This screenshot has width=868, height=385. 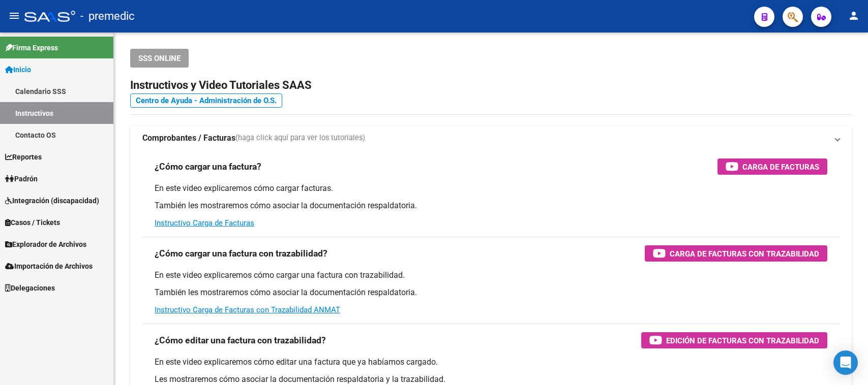 I want to click on button: SSS ONLINE, so click(x=159, y=58).